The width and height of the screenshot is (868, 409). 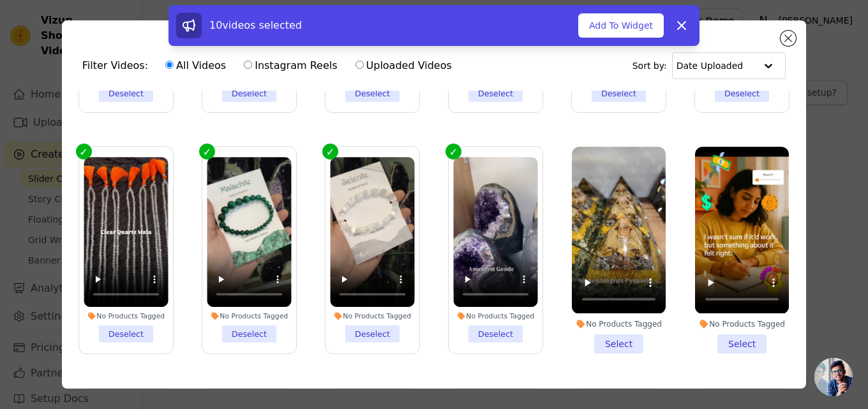 What do you see at coordinates (621, 26) in the screenshot?
I see `button: Add To Widget` at bounding box center [621, 26].